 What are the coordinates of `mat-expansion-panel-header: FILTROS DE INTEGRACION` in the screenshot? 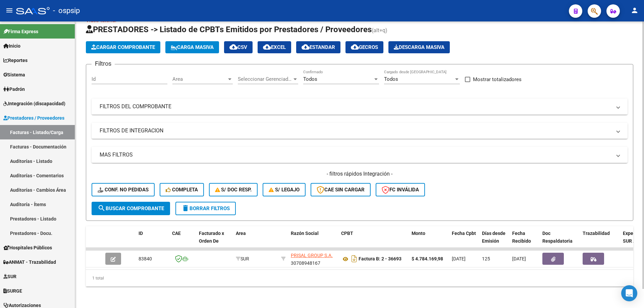 It's located at (359, 131).